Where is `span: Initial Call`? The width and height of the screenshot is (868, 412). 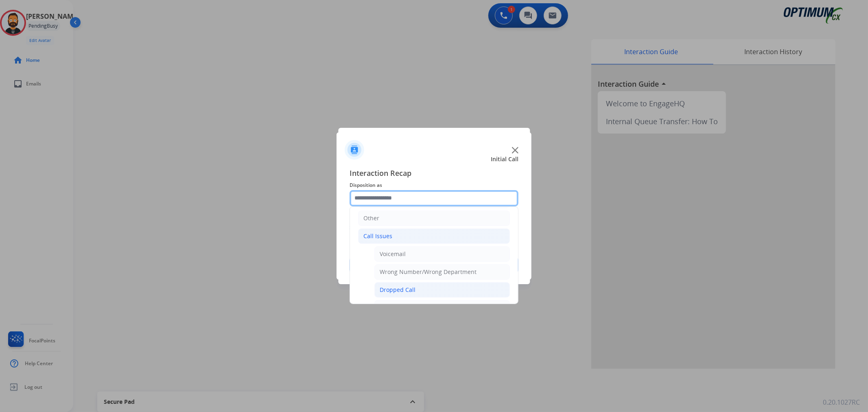 span: Initial Call is located at coordinates (505, 159).